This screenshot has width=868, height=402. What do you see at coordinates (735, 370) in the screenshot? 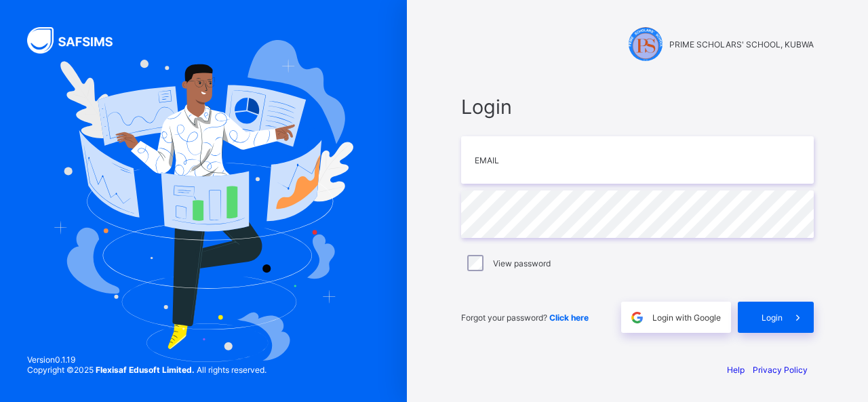
I see `a: Help` at bounding box center [735, 370].